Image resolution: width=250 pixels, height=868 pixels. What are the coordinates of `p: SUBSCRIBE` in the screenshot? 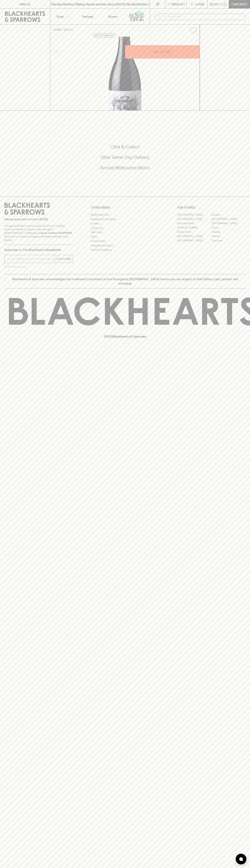 It's located at (64, 259).